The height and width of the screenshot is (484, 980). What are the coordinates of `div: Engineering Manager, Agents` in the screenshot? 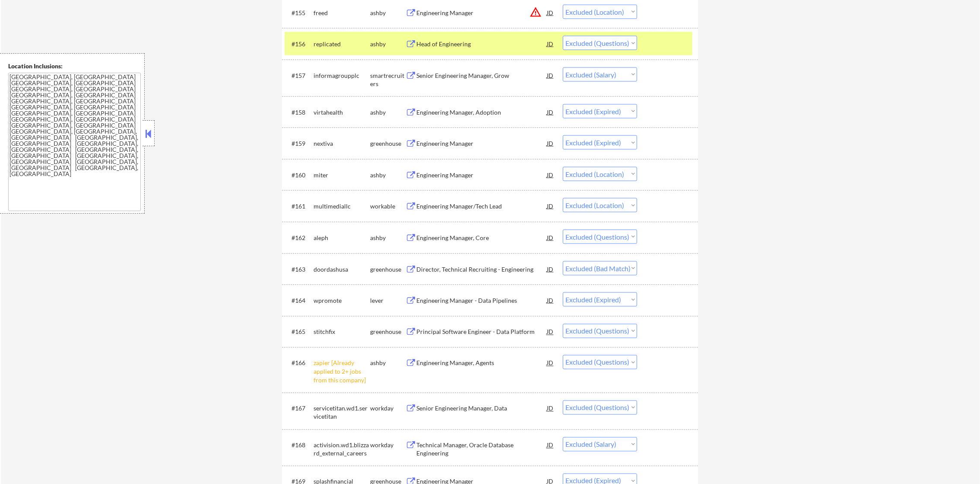 It's located at (481, 363).